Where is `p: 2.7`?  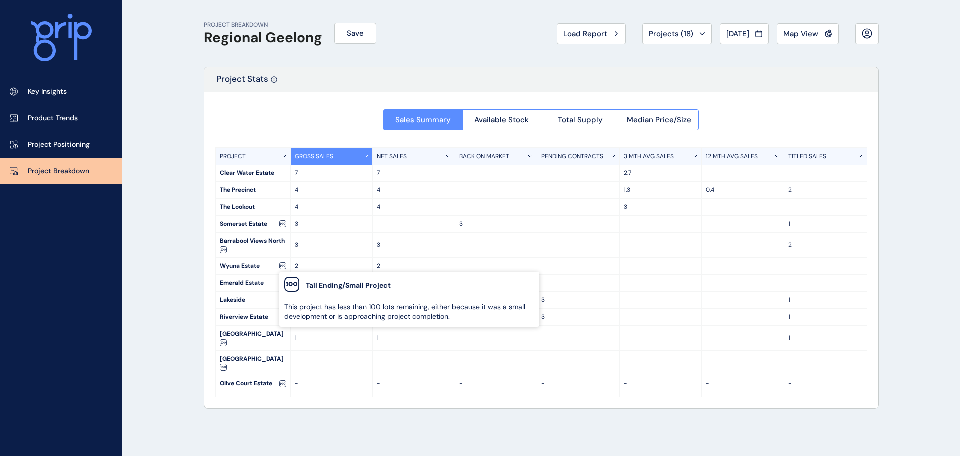
p: 2.7 is located at coordinates (661, 173).